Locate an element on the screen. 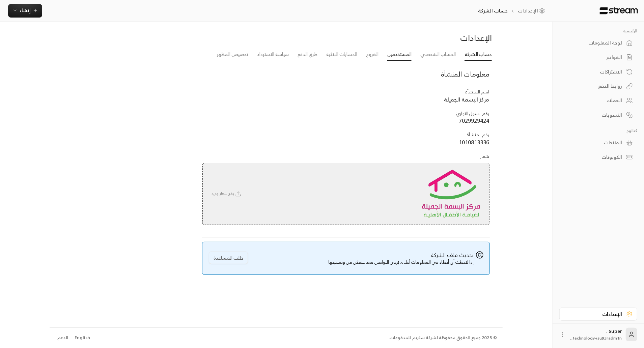  p: كتالوج is located at coordinates (598, 131).